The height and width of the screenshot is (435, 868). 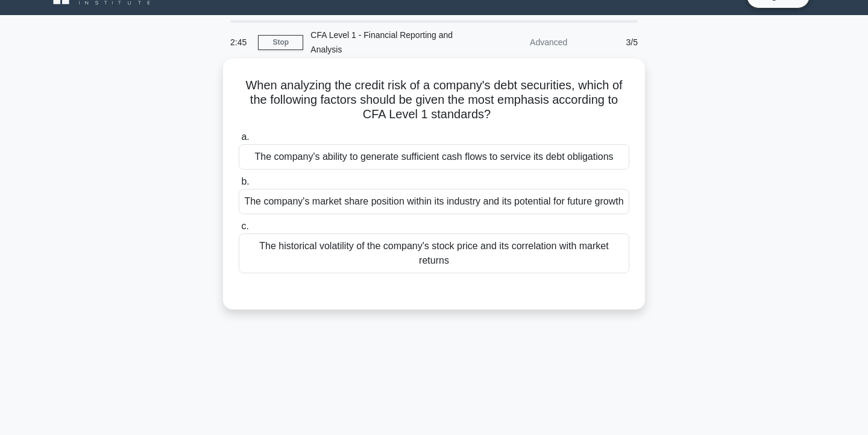 I want to click on div: The company's market share position within its industry and its potential for future growth, so click(x=434, y=201).